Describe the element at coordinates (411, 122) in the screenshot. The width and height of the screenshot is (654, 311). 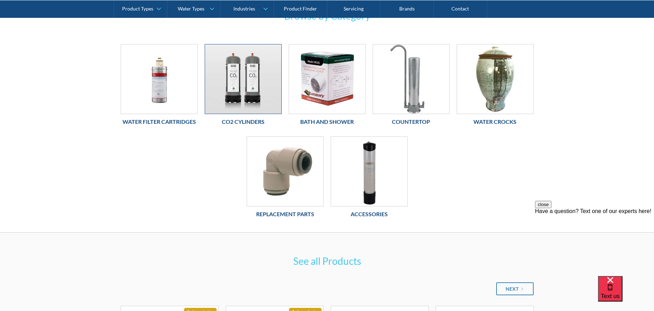
I see `h6: Countertop` at that location.